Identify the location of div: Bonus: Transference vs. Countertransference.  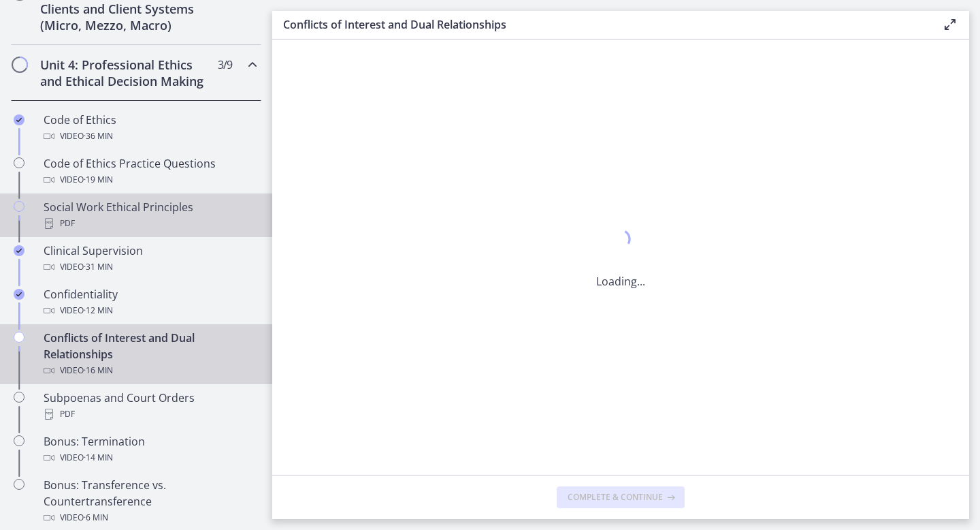
(150, 501).